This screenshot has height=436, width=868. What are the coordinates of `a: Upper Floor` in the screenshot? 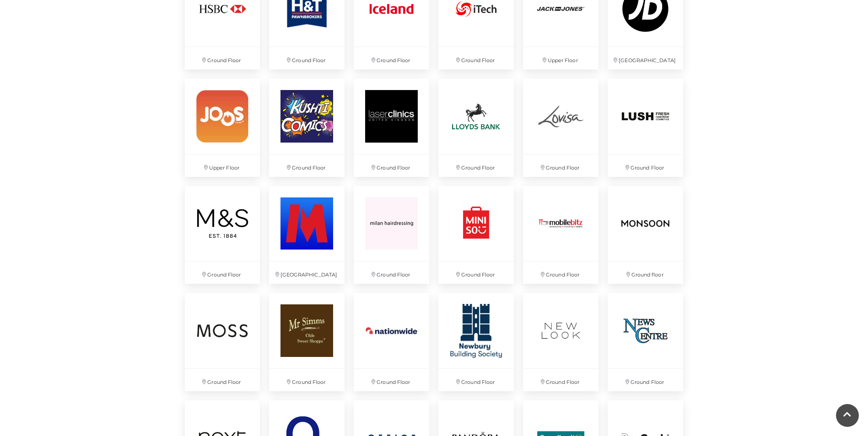 It's located at (222, 127).